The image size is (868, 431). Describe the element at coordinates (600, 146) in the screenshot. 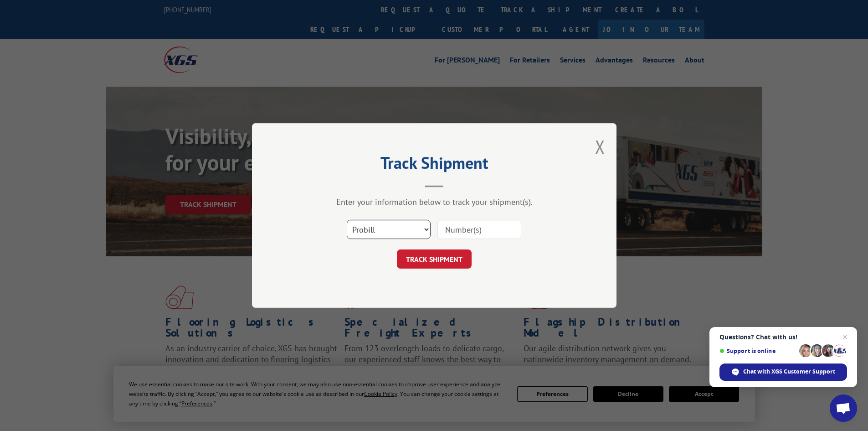

I see `button: Close modal` at that location.